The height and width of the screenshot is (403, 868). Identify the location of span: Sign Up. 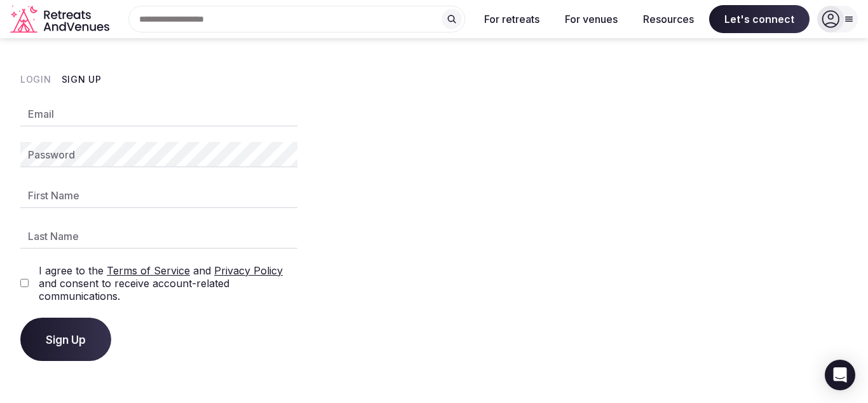
(66, 339).